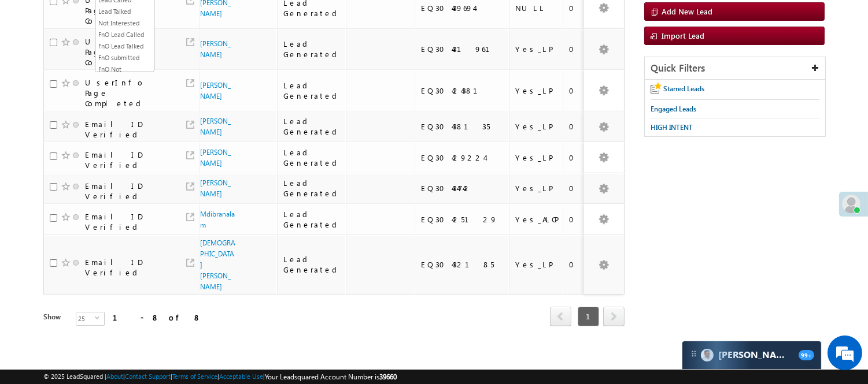  What do you see at coordinates (560, 317) in the screenshot?
I see `span: prev` at bounding box center [560, 317].